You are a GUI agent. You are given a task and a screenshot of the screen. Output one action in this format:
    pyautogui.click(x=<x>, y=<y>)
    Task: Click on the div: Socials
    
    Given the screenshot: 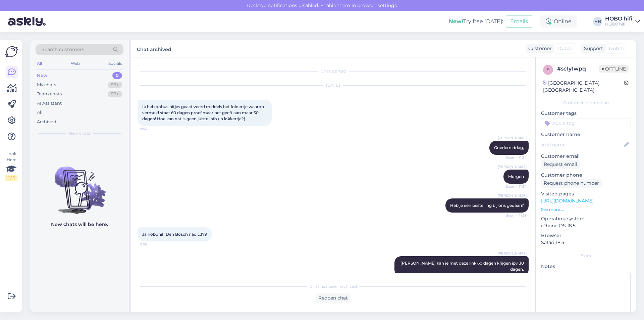 What is the action you would take?
    pyautogui.click(x=115, y=63)
    